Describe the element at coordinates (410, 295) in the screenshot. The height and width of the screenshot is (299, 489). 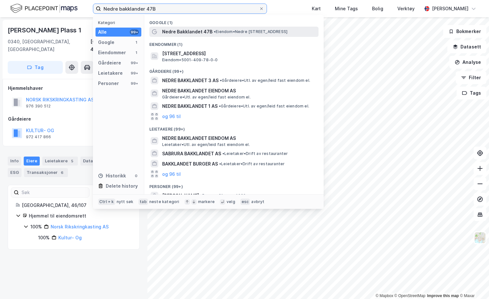
I see `a: OpenStreetMap` at that location.